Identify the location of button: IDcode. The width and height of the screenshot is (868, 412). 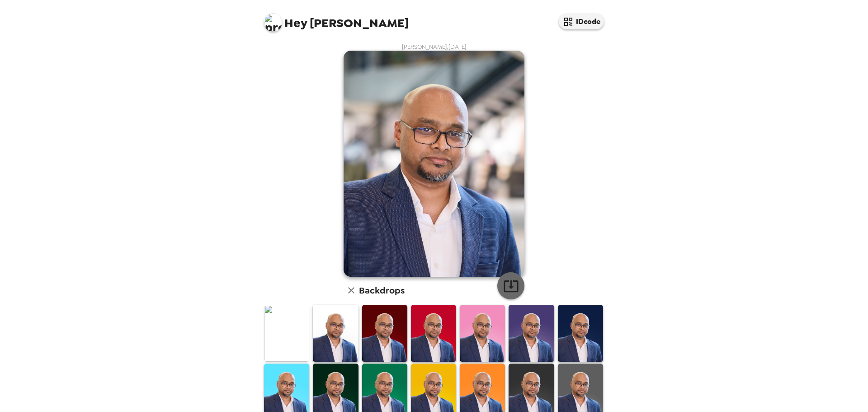
(582, 21).